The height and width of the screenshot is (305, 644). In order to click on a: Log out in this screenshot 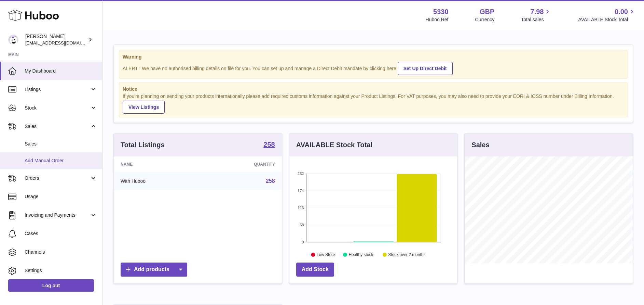, I will do `click(51, 285)`.